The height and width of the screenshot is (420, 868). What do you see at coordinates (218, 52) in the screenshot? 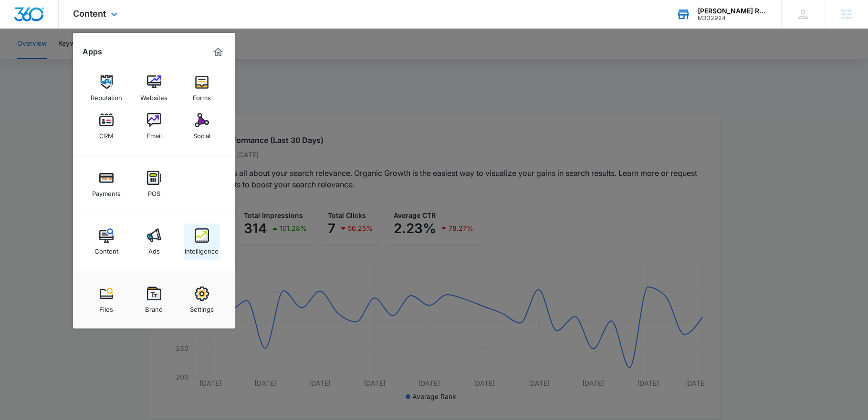
I see `a: Marketing 360® Dashboard` at bounding box center [218, 52].